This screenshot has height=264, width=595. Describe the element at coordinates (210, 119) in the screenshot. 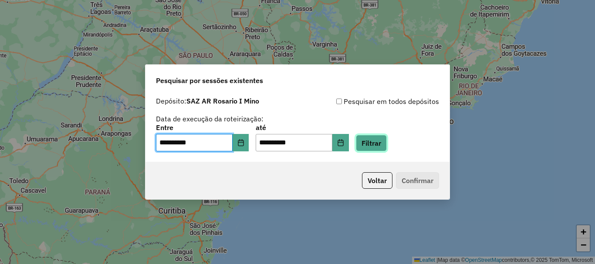

I see `label: Data de execução da roteirização:` at that location.